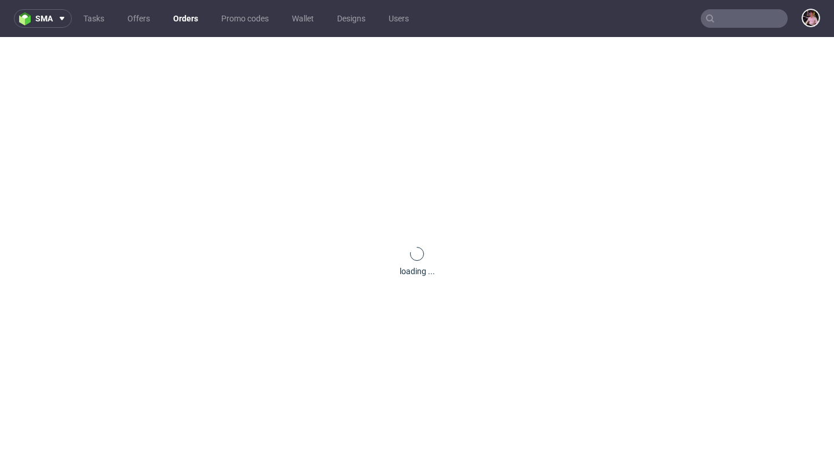 The image size is (834, 450). Describe the element at coordinates (43, 19) in the screenshot. I see `button: sma` at that location.